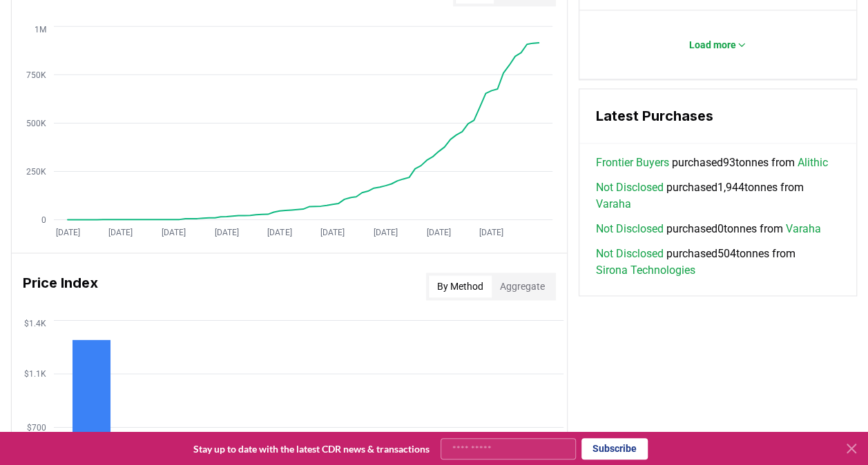 The image size is (868, 465). Describe the element at coordinates (718, 45) in the screenshot. I see `button: Load more` at that location.